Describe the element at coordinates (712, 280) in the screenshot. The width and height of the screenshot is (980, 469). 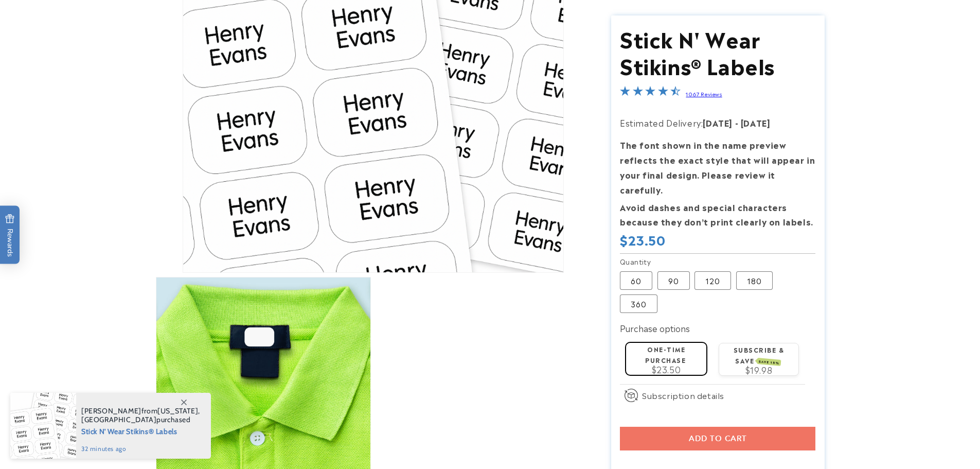
I see `label: 120` at that location.